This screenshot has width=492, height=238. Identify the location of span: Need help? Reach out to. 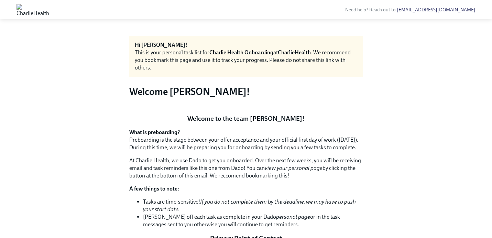
(410, 10).